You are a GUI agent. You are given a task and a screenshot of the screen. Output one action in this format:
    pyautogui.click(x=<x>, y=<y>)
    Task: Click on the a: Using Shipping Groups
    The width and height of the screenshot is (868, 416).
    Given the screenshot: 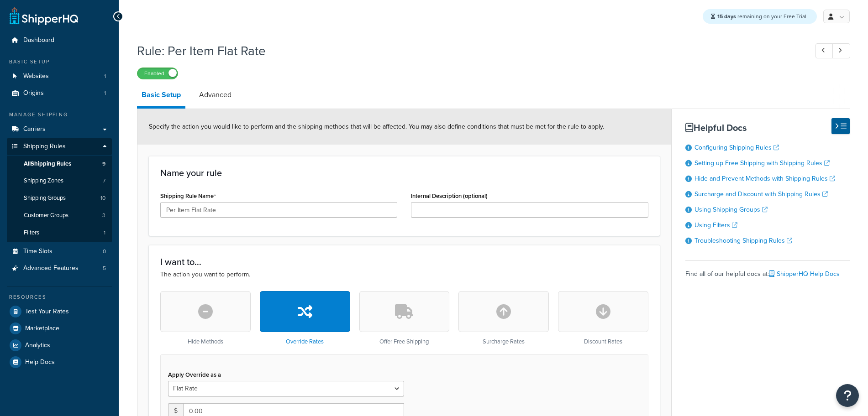 What is the action you would take?
    pyautogui.click(x=731, y=210)
    